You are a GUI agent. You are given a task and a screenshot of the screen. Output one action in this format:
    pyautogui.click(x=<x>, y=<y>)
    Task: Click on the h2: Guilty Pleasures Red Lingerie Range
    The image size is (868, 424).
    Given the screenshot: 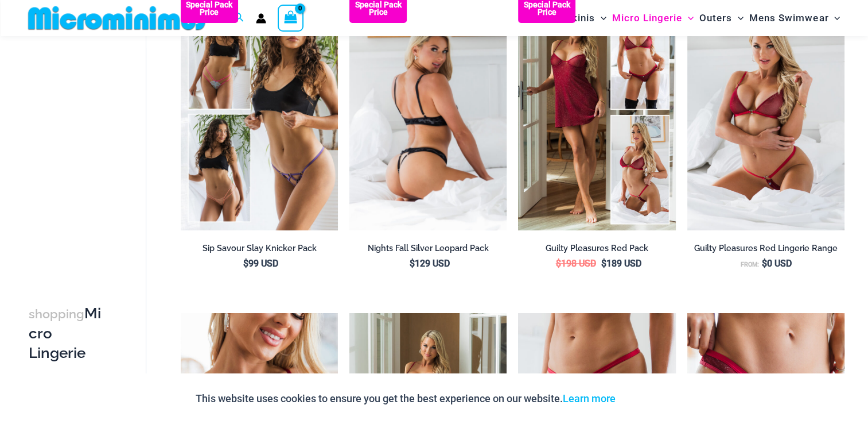 What is the action you would take?
    pyautogui.click(x=766, y=248)
    